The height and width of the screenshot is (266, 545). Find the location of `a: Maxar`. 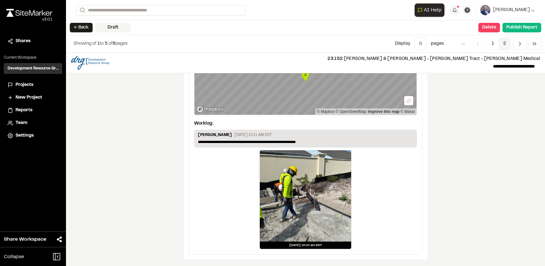

a: Maxar is located at coordinates (408, 112).